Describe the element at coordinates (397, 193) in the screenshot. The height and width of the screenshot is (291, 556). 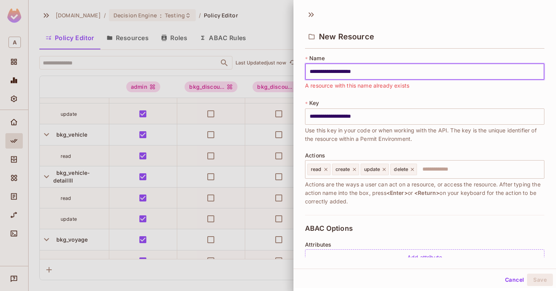
I see `span: <Enter>` at that location.